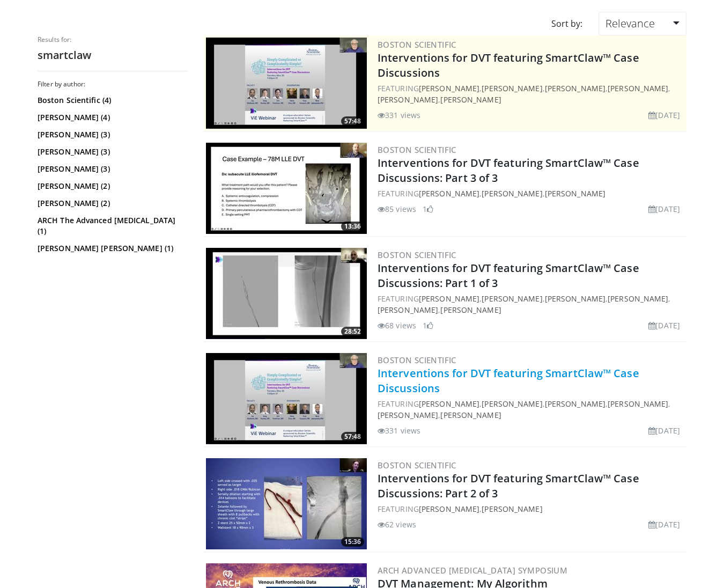 This screenshot has width=724, height=588. Describe the element at coordinates (643, 23) in the screenshot. I see `a: Relevance` at that location.